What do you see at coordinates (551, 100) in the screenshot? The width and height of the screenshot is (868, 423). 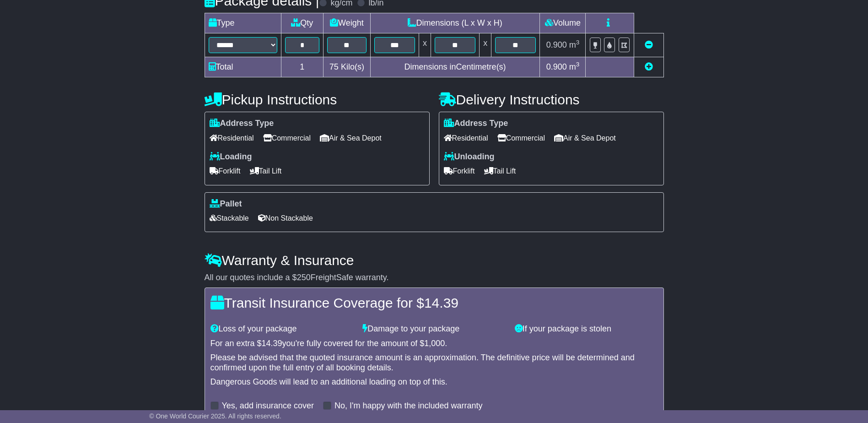 I see `h4: Delivery Instructions` at bounding box center [551, 100].